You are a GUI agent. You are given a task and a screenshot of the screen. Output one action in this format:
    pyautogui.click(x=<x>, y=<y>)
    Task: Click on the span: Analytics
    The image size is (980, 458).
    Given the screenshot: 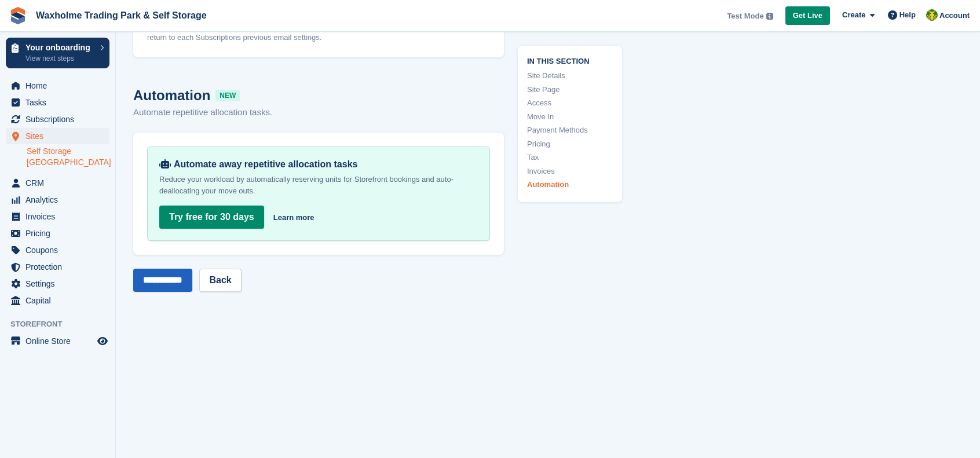 What is the action you would take?
    pyautogui.click(x=60, y=200)
    